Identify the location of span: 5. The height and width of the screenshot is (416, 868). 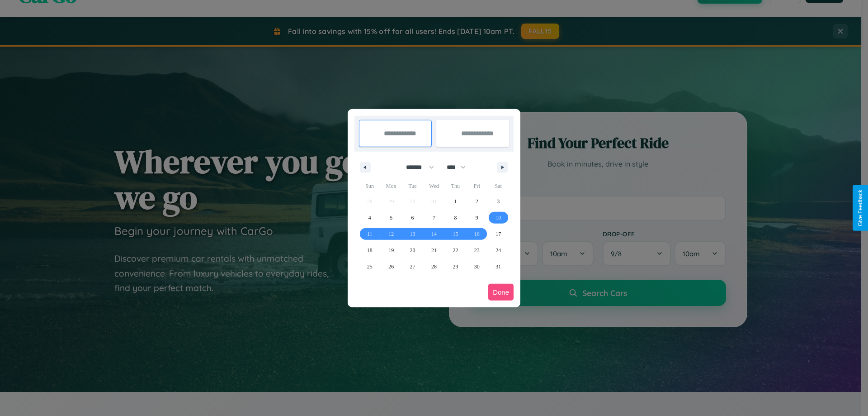
(391, 218).